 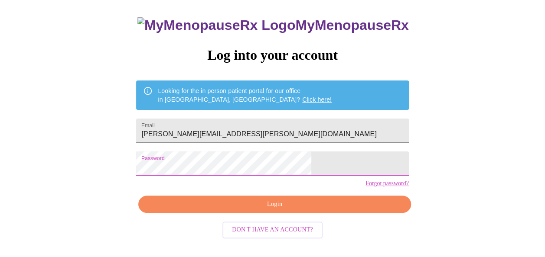 I want to click on a: Don't have an account?, so click(x=272, y=229).